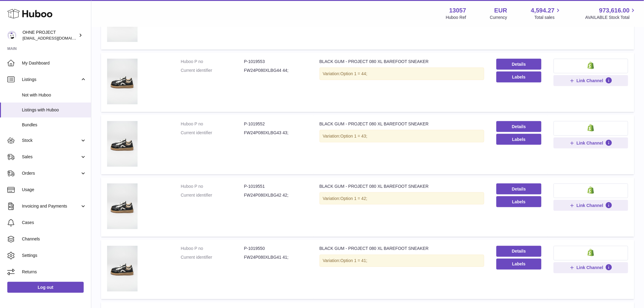 This screenshot has height=308, width=644. I want to click on span: Invoicing and Payments, so click(51, 206).